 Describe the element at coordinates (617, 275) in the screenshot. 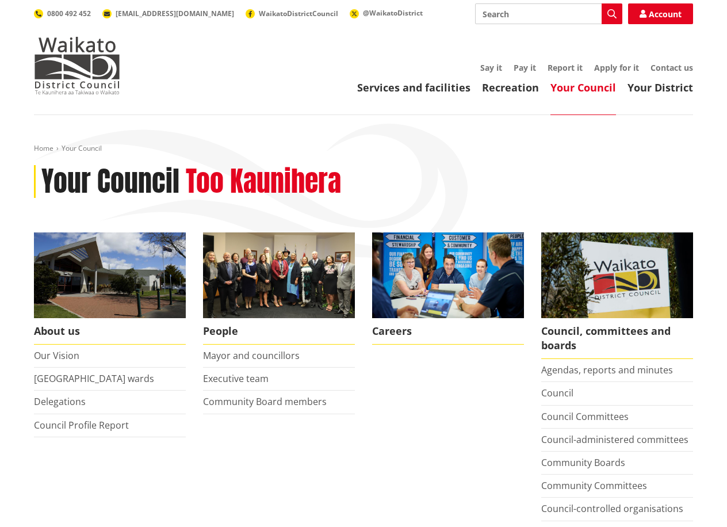

I see `img: Waikato-District-Council-sign` at that location.